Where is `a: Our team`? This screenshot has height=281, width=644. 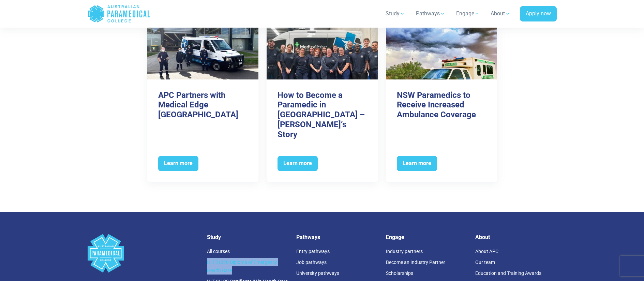 a: Our team is located at coordinates (485, 262).